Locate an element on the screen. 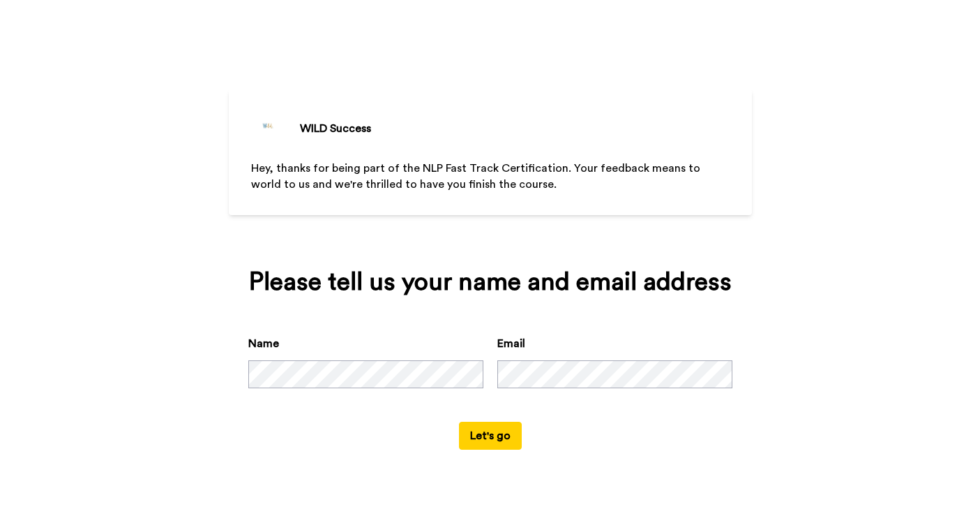 This screenshot has width=980, height=514. label: Email is located at coordinates (511, 344).